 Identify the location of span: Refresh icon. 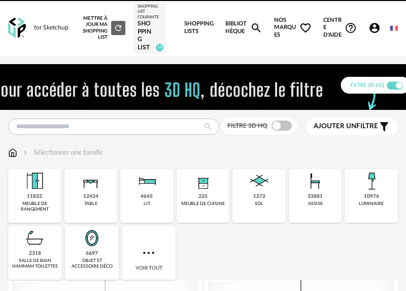
(118, 27).